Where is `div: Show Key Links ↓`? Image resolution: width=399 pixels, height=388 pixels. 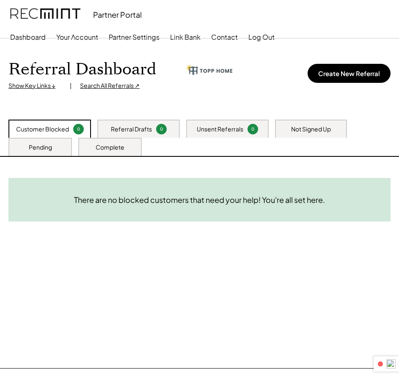
div: Show Key Links ↓ is located at coordinates (35, 86).